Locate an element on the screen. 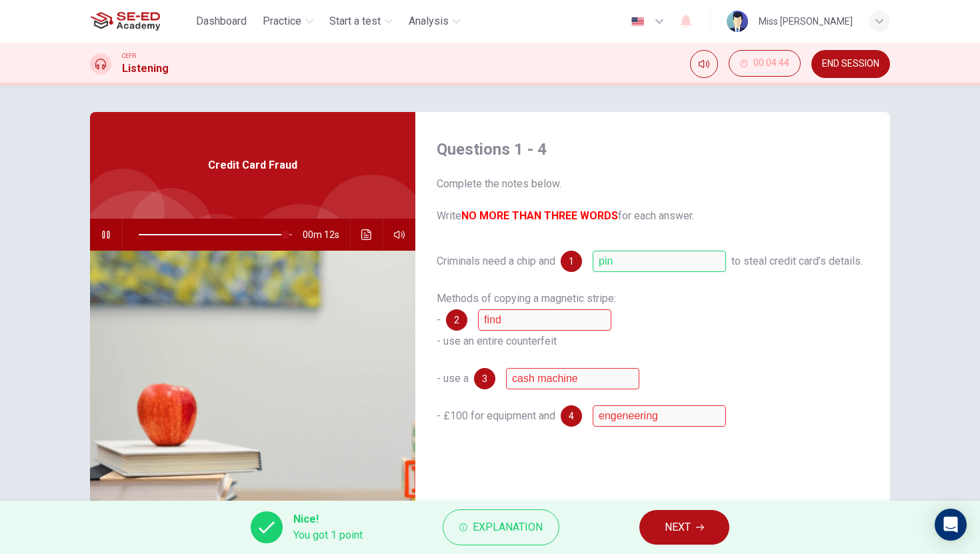 The image size is (980, 554). span: to steal credit card’s details. is located at coordinates (796, 261).